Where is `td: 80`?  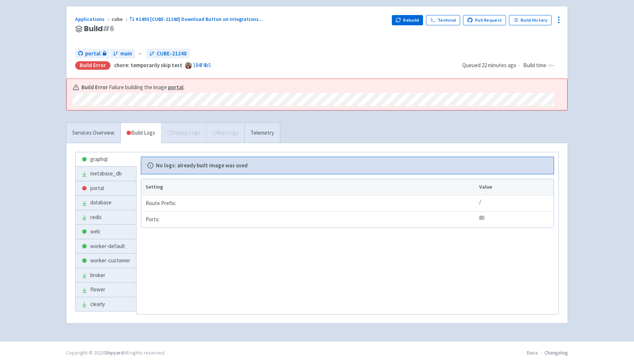
td: 80 is located at coordinates (515, 219).